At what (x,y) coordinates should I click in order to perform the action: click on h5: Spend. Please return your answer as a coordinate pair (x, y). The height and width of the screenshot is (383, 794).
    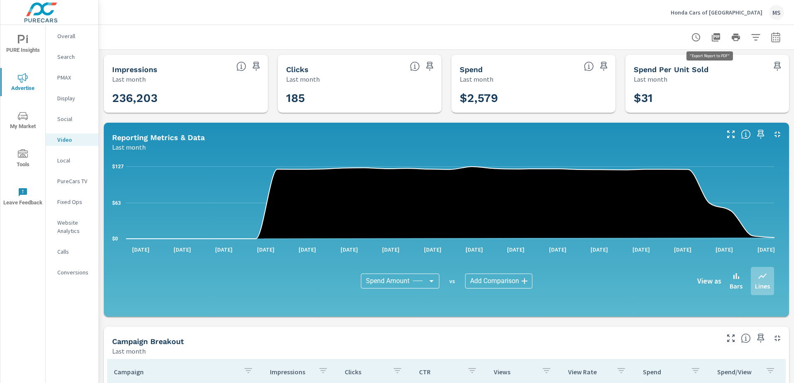
    Looking at the image, I should click on (471, 69).